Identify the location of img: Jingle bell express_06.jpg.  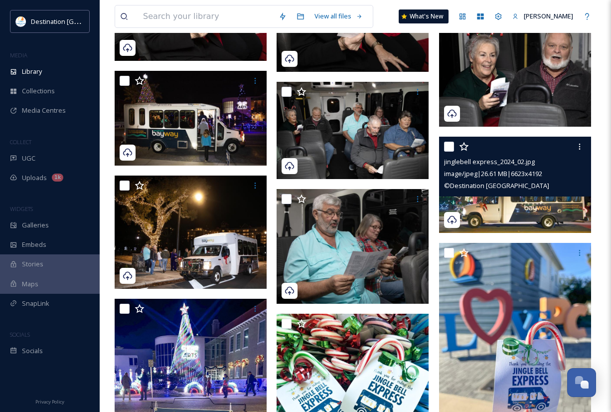
(515, 71).